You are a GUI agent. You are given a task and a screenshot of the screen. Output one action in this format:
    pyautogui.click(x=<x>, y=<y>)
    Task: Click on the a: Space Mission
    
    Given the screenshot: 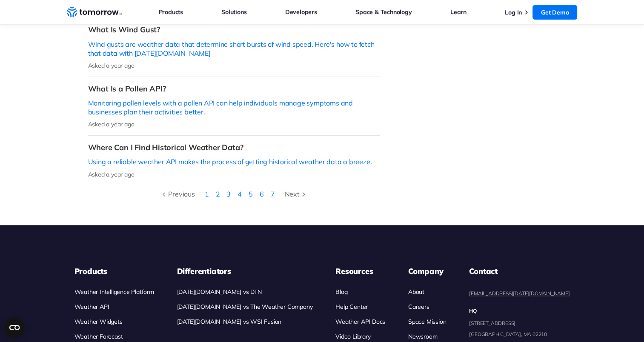 What is the action you would take?
    pyautogui.click(x=427, y=322)
    